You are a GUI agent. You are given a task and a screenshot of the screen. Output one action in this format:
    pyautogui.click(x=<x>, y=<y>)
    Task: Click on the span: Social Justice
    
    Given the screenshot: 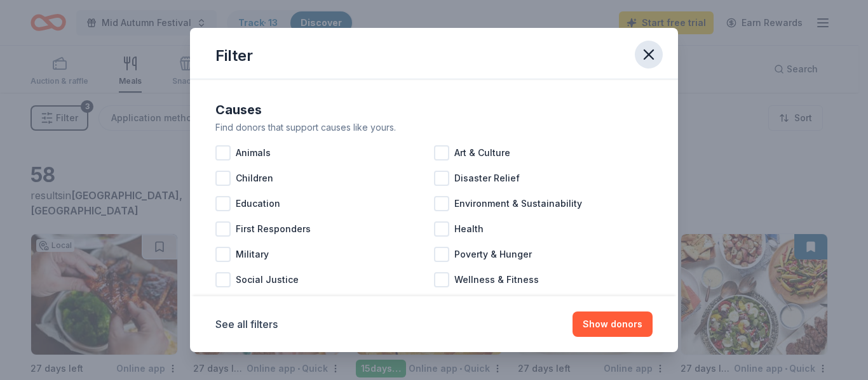 What is the action you would take?
    pyautogui.click(x=267, y=280)
    